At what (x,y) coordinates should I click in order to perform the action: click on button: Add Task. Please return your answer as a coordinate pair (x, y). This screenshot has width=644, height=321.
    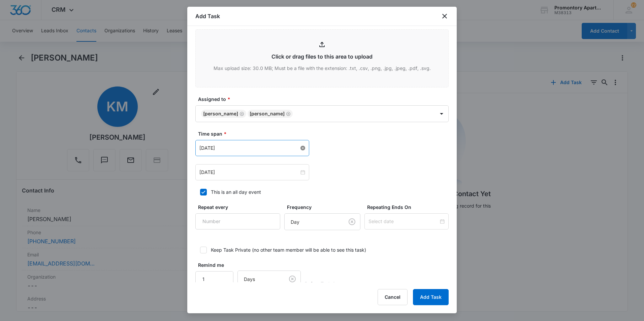
    Looking at the image, I should click on (431, 297).